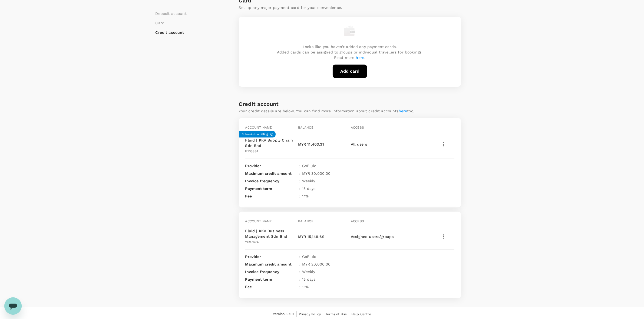 The height and width of the screenshot is (319, 644). What do you see at coordinates (350, 52) in the screenshot?
I see `p: Looks like you haven't added any payment cards. Added cards can be assigned to groups or individu...` at bounding box center [350, 52].